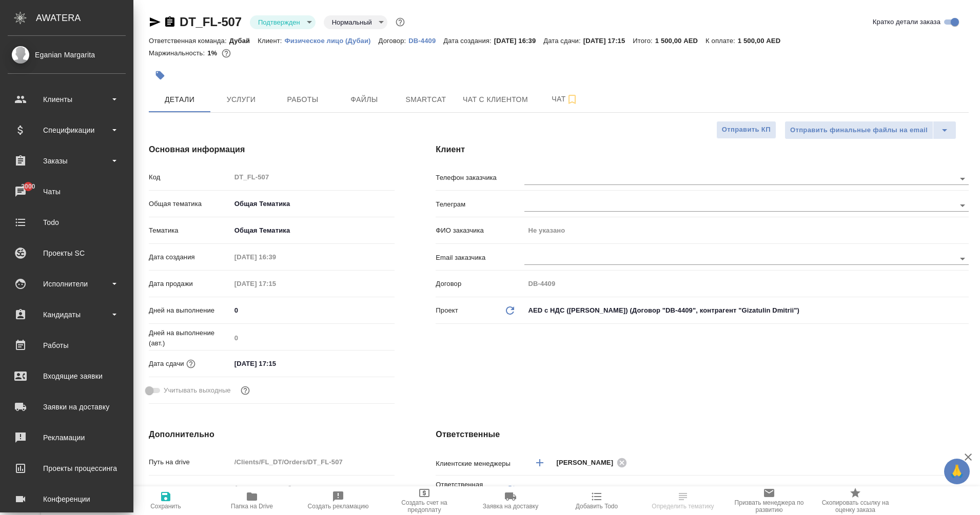 The image size is (980, 515). Describe the element at coordinates (67, 161) in the screenshot. I see `div: Заказы` at that location.